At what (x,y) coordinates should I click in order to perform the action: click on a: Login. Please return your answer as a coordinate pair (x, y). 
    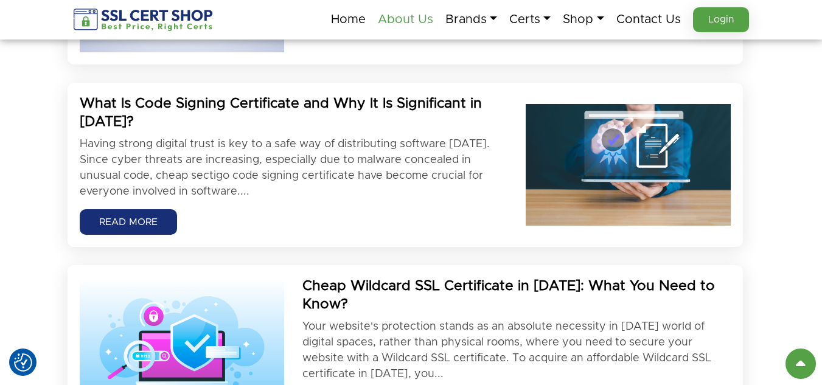
    Looking at the image, I should click on (721, 19).